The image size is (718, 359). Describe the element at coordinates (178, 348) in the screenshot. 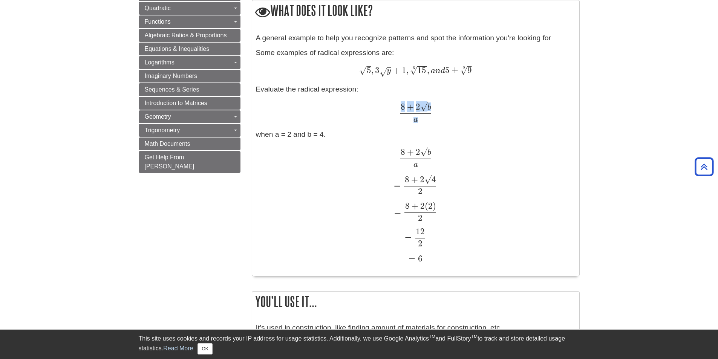

I see `a: Read More` at that location.